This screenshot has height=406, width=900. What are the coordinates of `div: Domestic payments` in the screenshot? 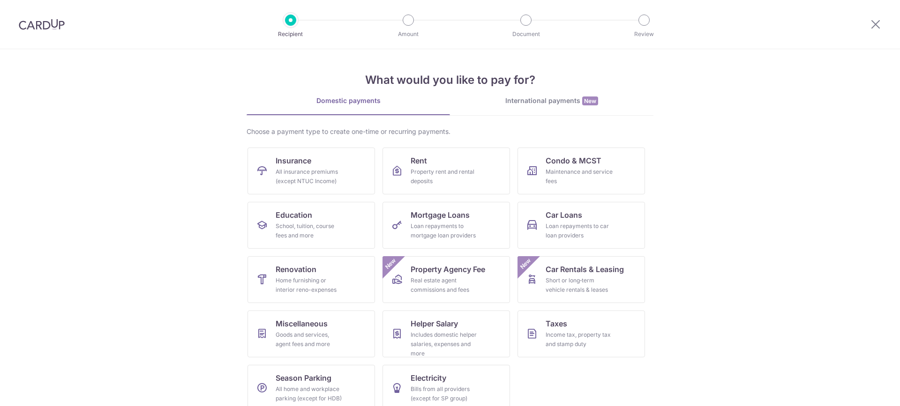 It's located at (348, 101).